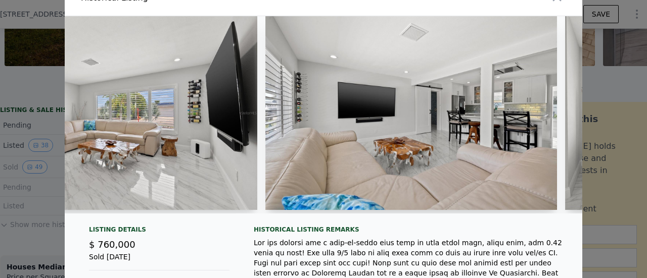 The height and width of the screenshot is (278, 647). What do you see at coordinates (112, 245) in the screenshot?
I see `span: $ 760,000` at bounding box center [112, 245].